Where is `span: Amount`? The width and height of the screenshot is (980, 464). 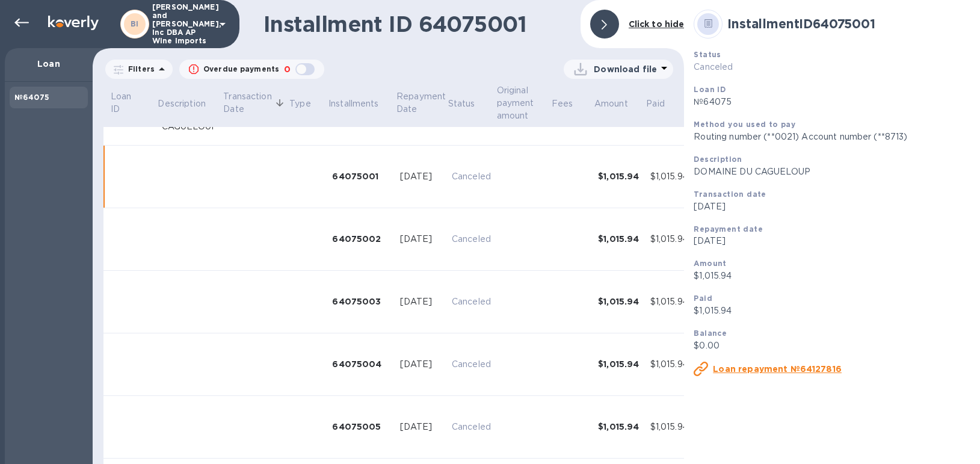
span: Amount is located at coordinates (619, 104).